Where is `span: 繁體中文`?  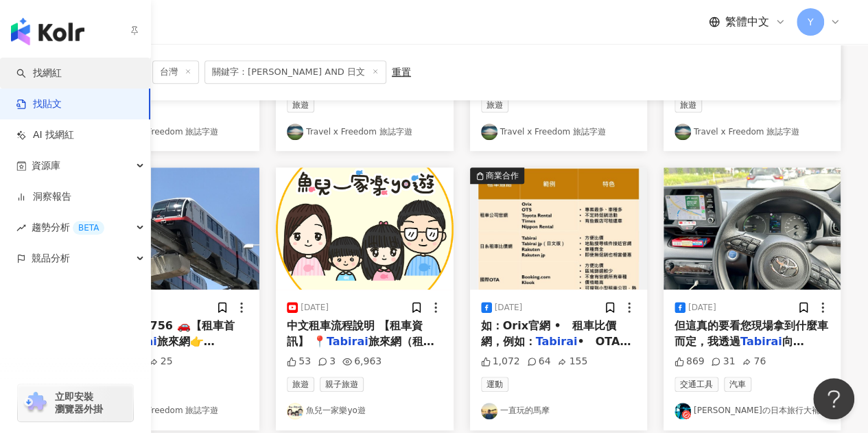
span: 繁體中文 is located at coordinates (747, 22).